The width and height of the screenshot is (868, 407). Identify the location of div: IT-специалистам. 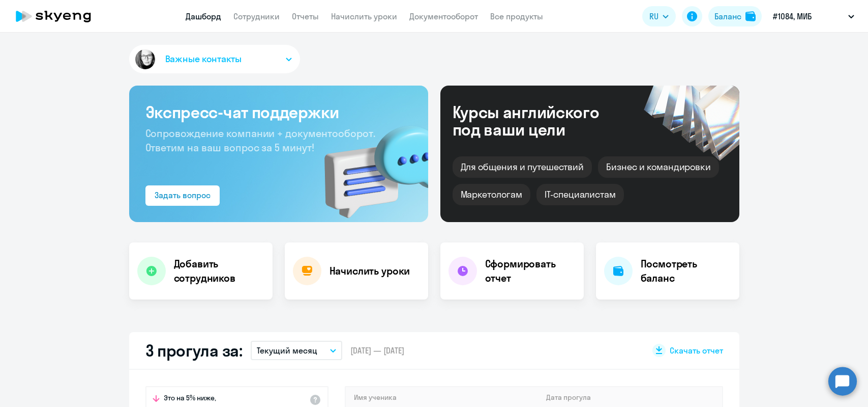
(580, 194).